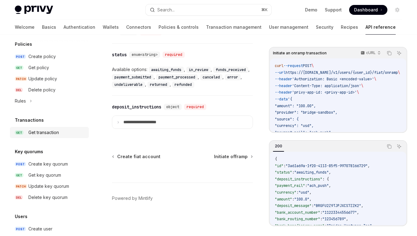  Describe the element at coordinates (289, 27) in the screenshot. I see `a: User management` at that location.